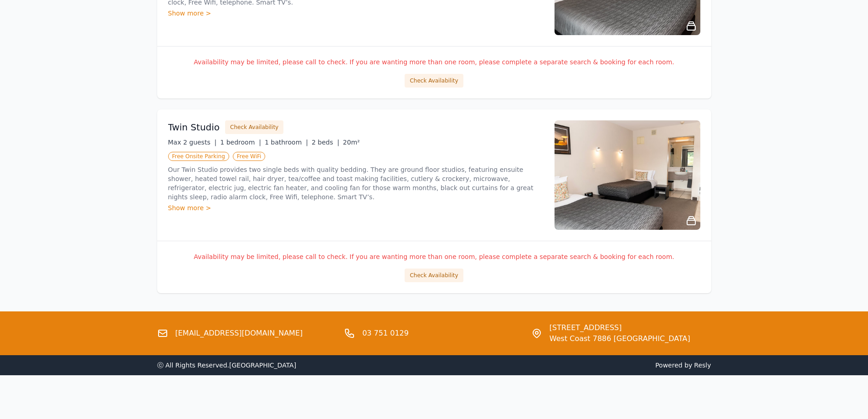 Image resolution: width=868 pixels, height=419 pixels. I want to click on span: 20m², so click(351, 142).